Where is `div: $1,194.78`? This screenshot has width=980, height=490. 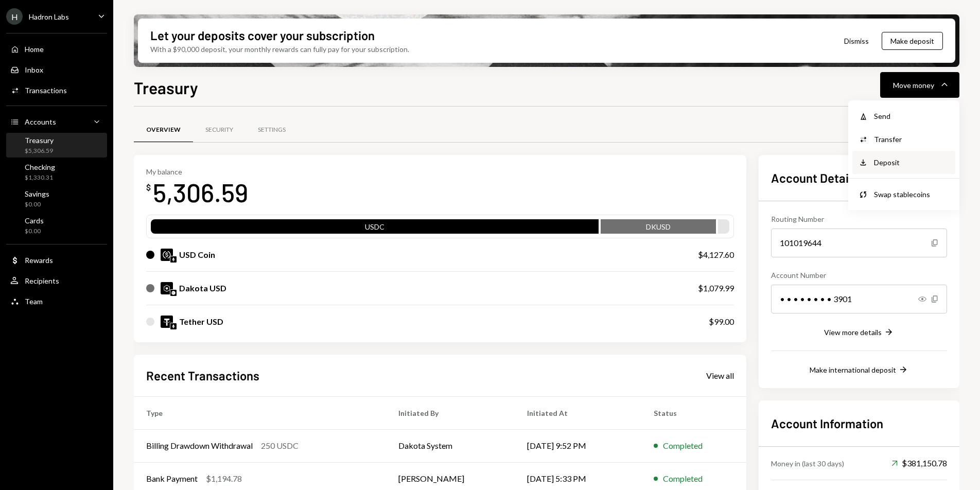
div: $1,194.78 is located at coordinates (224, 479).